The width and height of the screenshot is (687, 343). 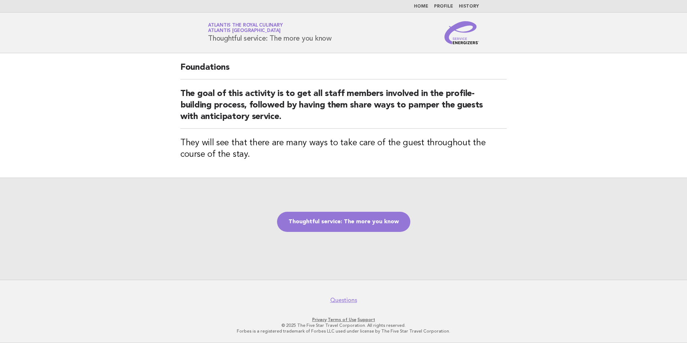 I want to click on a: History, so click(x=469, y=6).